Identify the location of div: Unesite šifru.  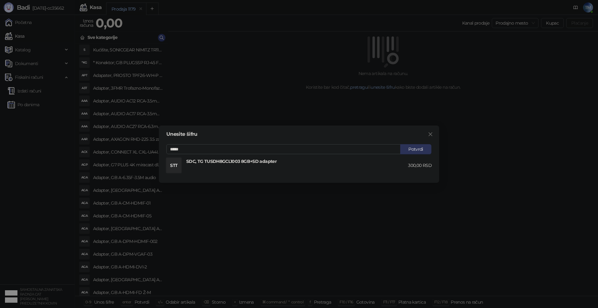
(299, 134).